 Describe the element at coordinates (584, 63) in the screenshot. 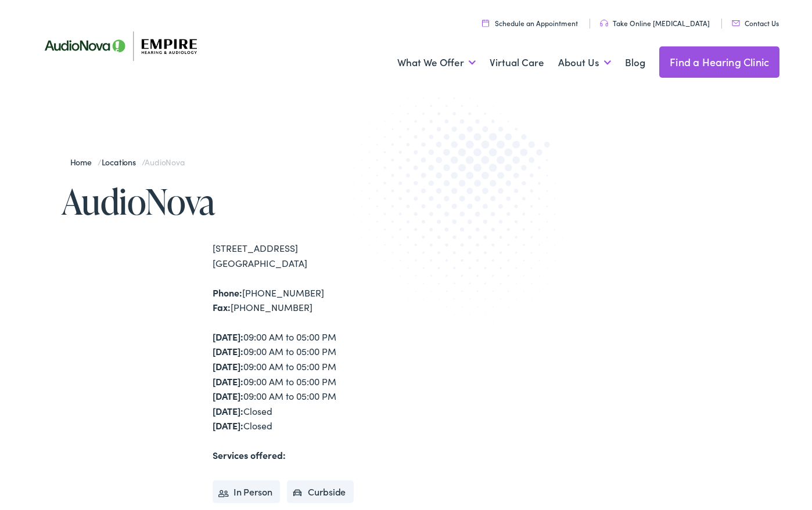

I see `a: About Us` at that location.